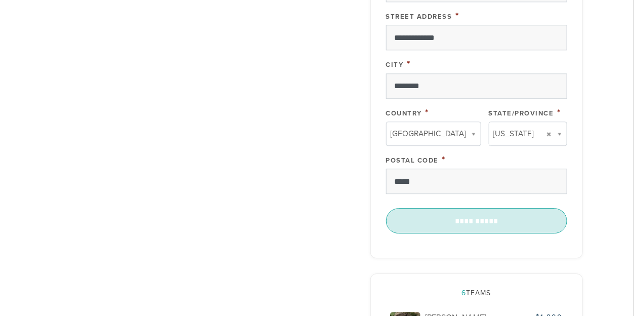 The width and height of the screenshot is (634, 316). What do you see at coordinates (395, 65) in the screenshot?
I see `label: City` at bounding box center [395, 65].